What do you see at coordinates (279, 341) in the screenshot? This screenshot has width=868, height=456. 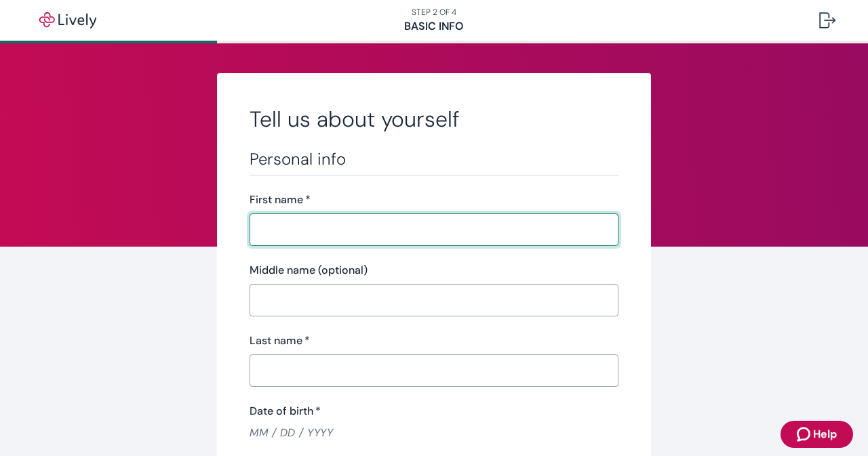 I see `label: Last name` at bounding box center [279, 341].